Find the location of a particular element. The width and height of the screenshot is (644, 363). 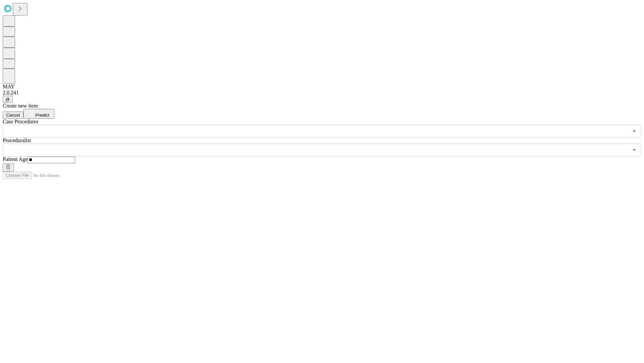

span: Proceduralist is located at coordinates (17, 140).